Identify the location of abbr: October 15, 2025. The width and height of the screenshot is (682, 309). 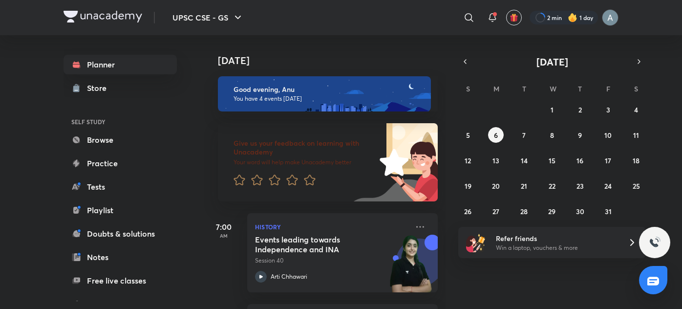
(552, 160).